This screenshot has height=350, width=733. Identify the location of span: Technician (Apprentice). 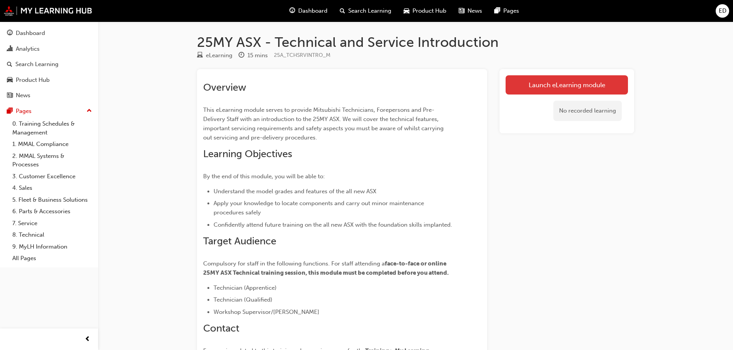
(245, 288).